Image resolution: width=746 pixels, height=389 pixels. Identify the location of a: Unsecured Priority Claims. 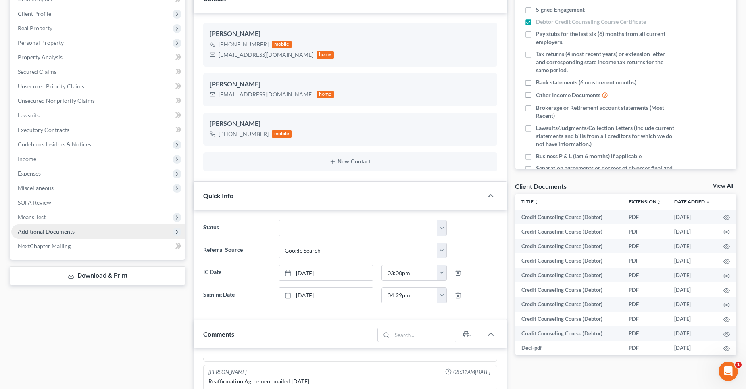
(98, 86).